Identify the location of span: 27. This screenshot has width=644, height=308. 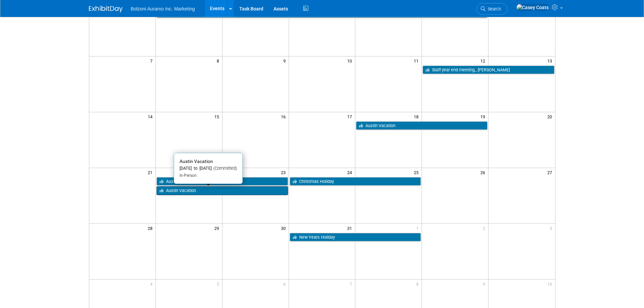
(551, 172).